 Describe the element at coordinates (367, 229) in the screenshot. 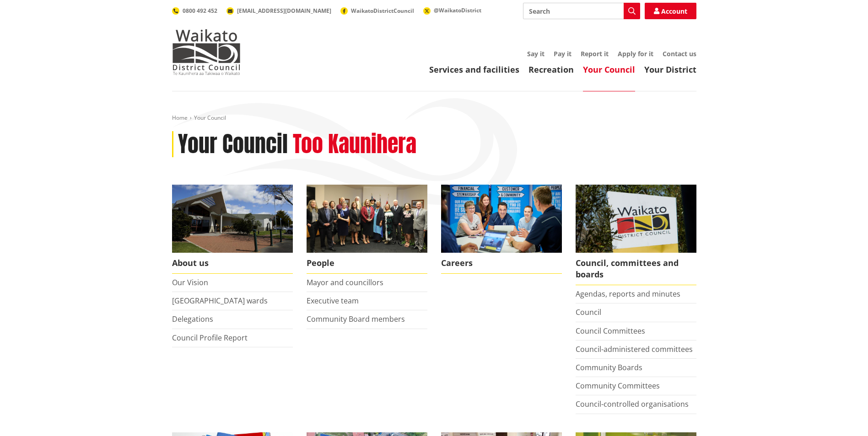

I see `a: 2022 Council People` at that location.